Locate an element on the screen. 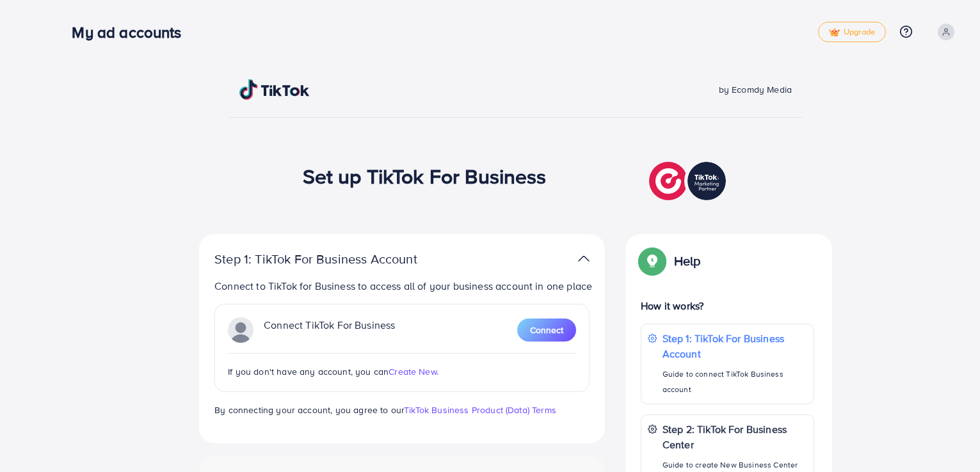 This screenshot has width=980, height=472. h3: My ad accounts is located at coordinates (131, 32).